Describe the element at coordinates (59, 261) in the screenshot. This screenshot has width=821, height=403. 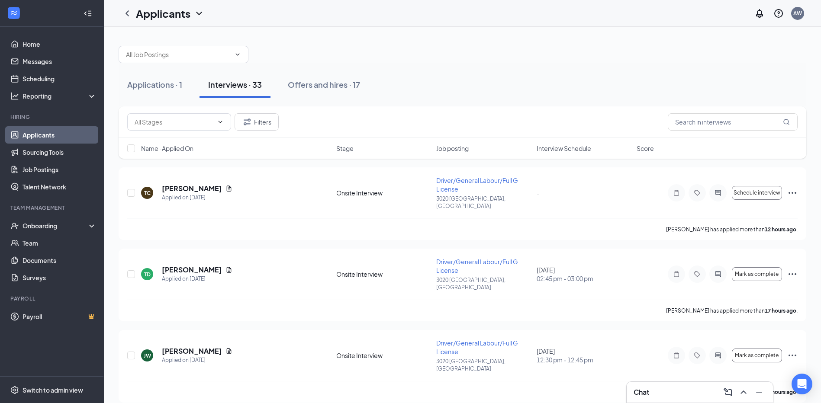
I see `a: Documents` at that location.